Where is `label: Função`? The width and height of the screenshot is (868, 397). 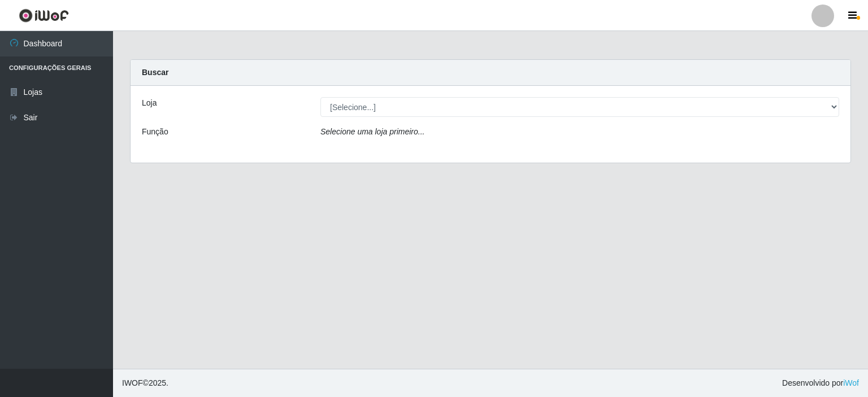
label: Função is located at coordinates (155, 132).